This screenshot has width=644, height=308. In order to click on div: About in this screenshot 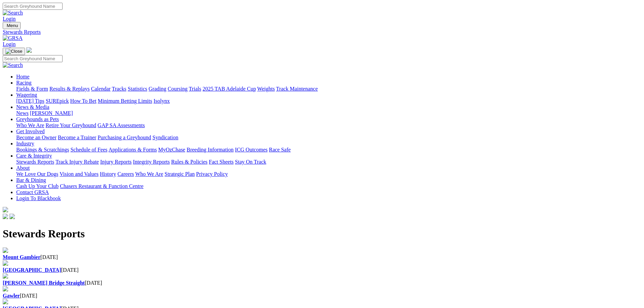, I will do `click(329, 174)`.